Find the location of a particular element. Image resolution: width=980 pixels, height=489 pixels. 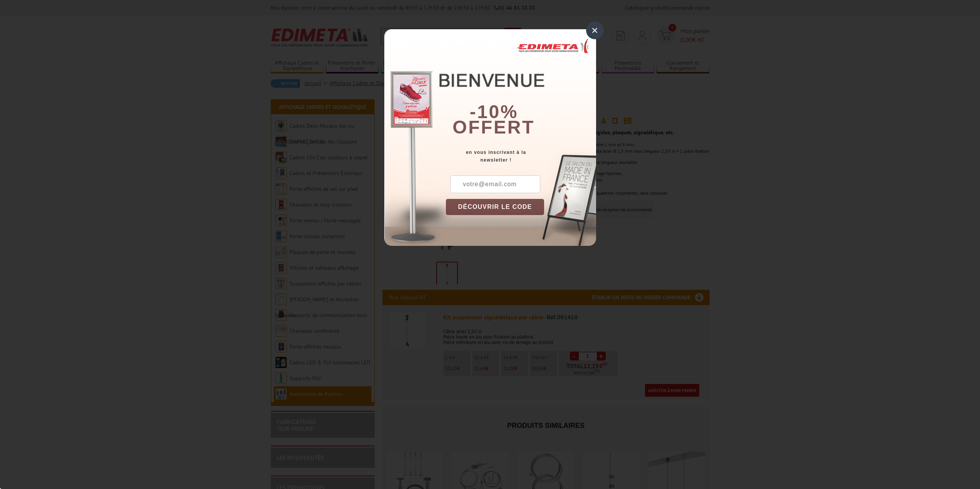

button: DÉCOUVRIR LE CODE is located at coordinates (495, 207).